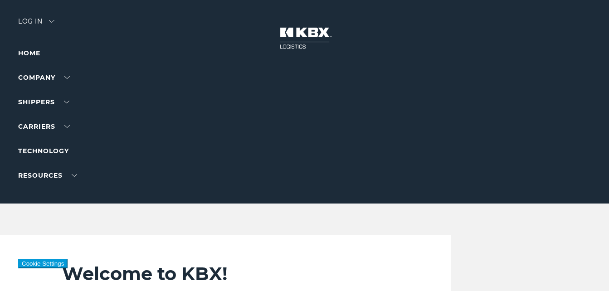 The height and width of the screenshot is (291, 609). I want to click on a: SHIPPERS, so click(44, 102).